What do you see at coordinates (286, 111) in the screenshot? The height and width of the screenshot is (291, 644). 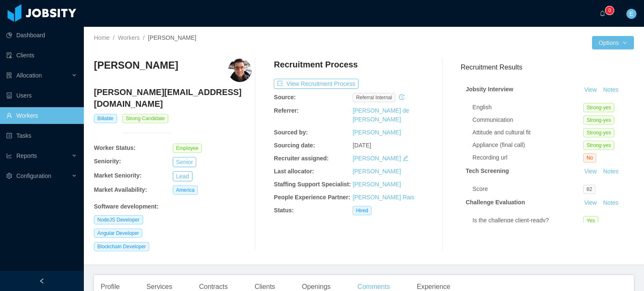 I see `b: Referrer:` at bounding box center [286, 111].